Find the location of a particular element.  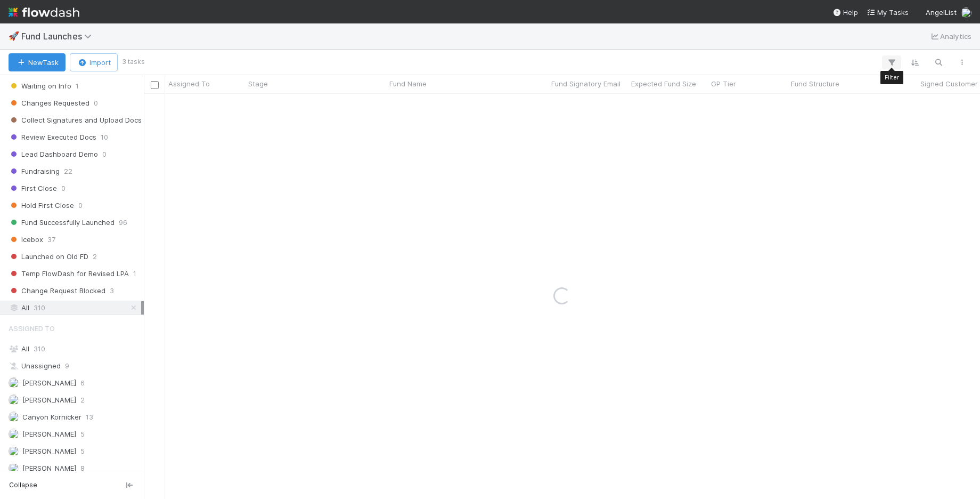

span: Stage is located at coordinates (258, 84).